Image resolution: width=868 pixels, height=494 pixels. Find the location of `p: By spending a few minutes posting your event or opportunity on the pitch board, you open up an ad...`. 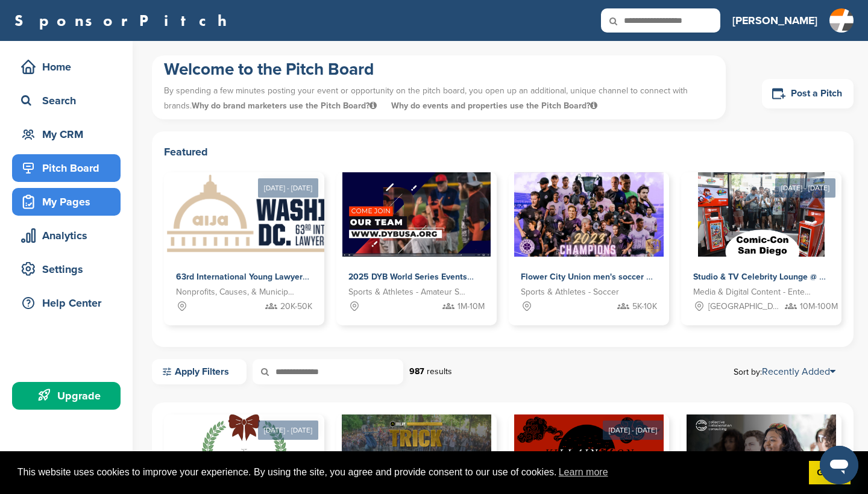

p: By spending a few minutes posting your event or opportunity on the pitch board, you open up an ad... is located at coordinates (439, 98).